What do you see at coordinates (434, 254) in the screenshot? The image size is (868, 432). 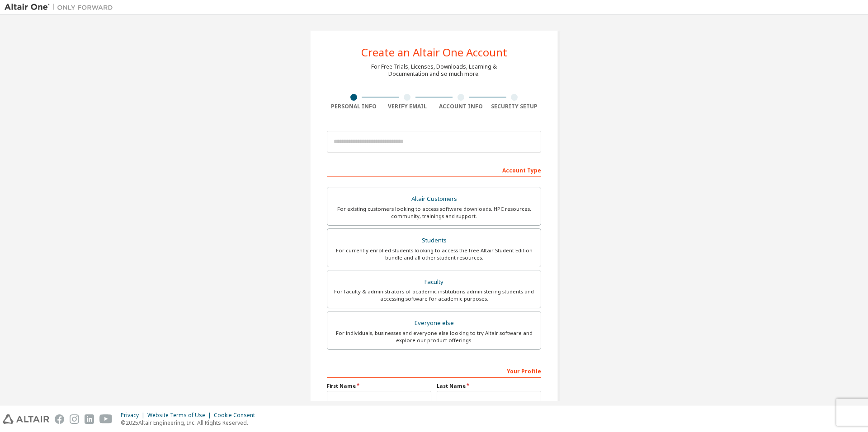 I see `div: For currently enrolled students looking to access the free Altair Student Edition bundle and all ...` at bounding box center [434, 254].